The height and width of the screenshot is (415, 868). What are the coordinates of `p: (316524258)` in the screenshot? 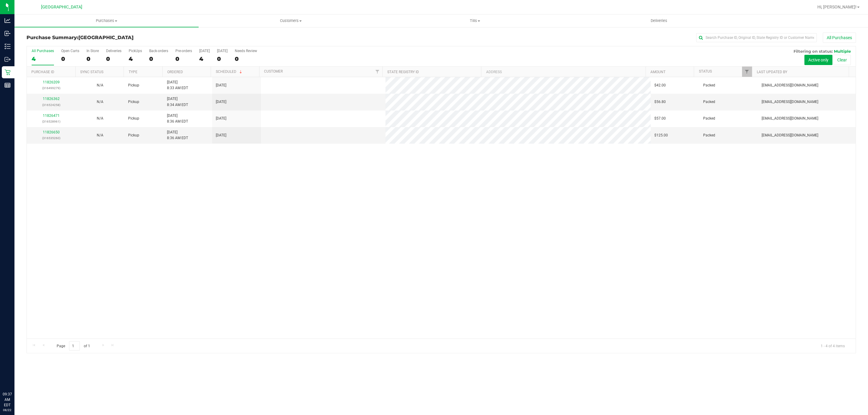 It's located at (51, 105).